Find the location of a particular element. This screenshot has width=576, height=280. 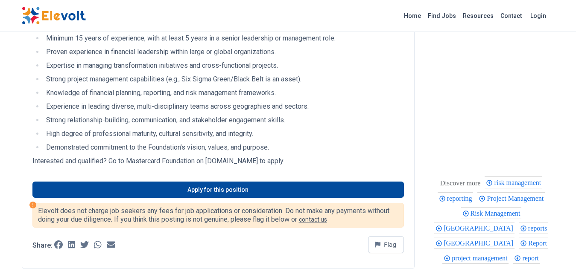

li: Strong project management capabilities (e.g., Six Sigma Green/Black Belt is an asset). is located at coordinates (224, 79).